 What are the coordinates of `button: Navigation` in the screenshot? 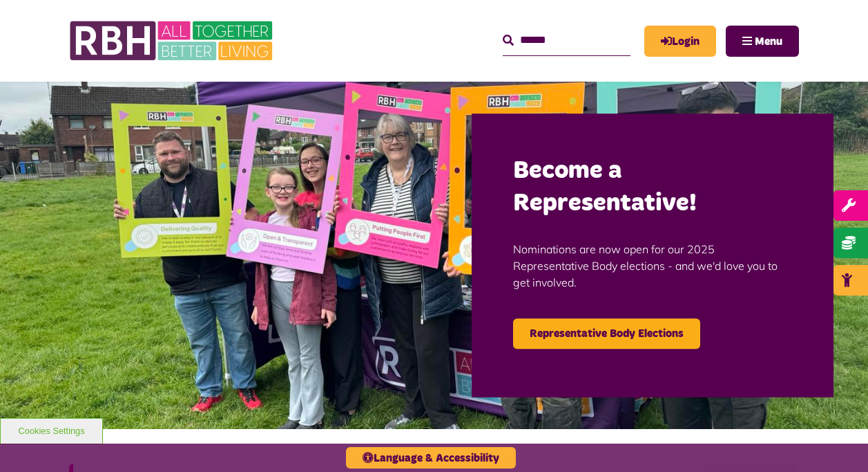 It's located at (763, 41).